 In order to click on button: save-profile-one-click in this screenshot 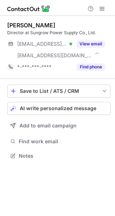, I will do `click(59, 91)`.